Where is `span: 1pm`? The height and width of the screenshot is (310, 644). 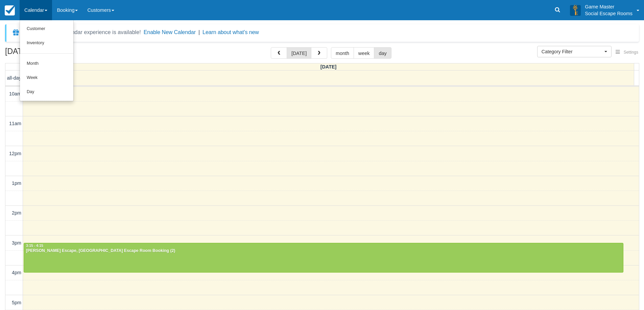 span: 1pm is located at coordinates (17, 183).